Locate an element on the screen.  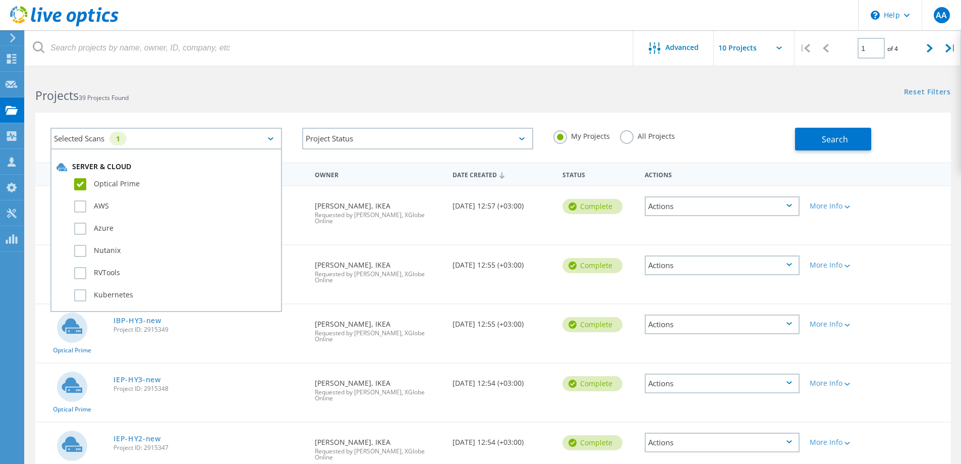
div: Project Status is located at coordinates (418, 138).